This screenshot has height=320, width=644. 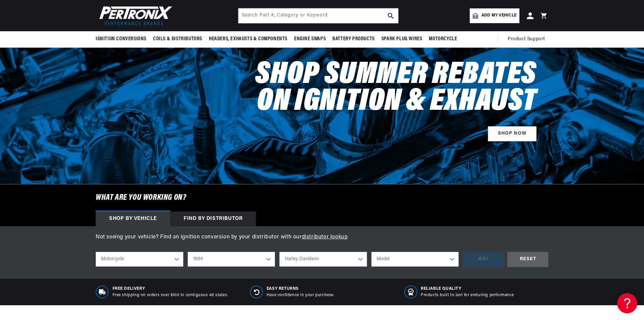 I want to click on span: Ignition Conversions, so click(x=121, y=39).